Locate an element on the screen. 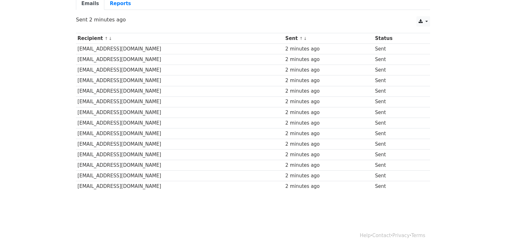 The width and height of the screenshot is (506, 247). th: Sent is located at coordinates (328, 38).